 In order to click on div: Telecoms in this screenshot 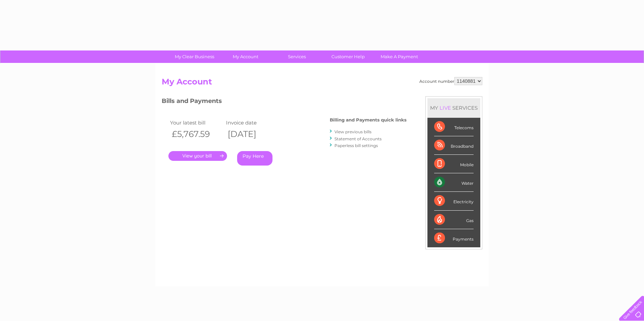, I will do `click(453, 127)`.